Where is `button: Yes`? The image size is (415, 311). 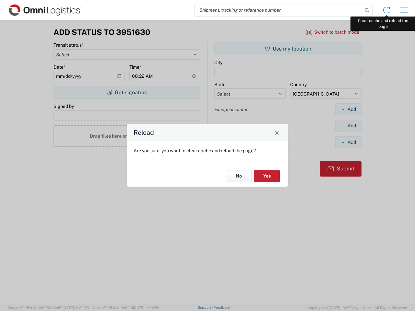 button: Yes is located at coordinates (267, 176).